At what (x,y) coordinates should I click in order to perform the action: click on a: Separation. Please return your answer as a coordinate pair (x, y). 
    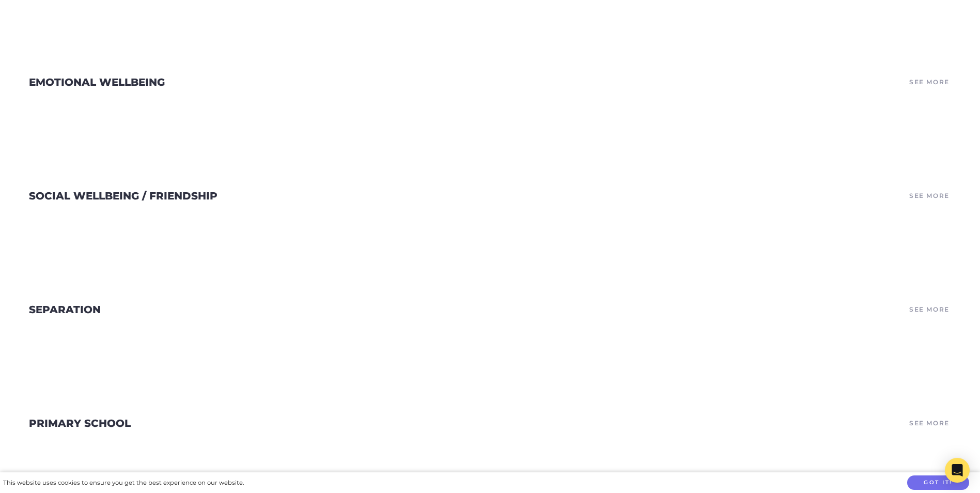
    Looking at the image, I should click on (65, 309).